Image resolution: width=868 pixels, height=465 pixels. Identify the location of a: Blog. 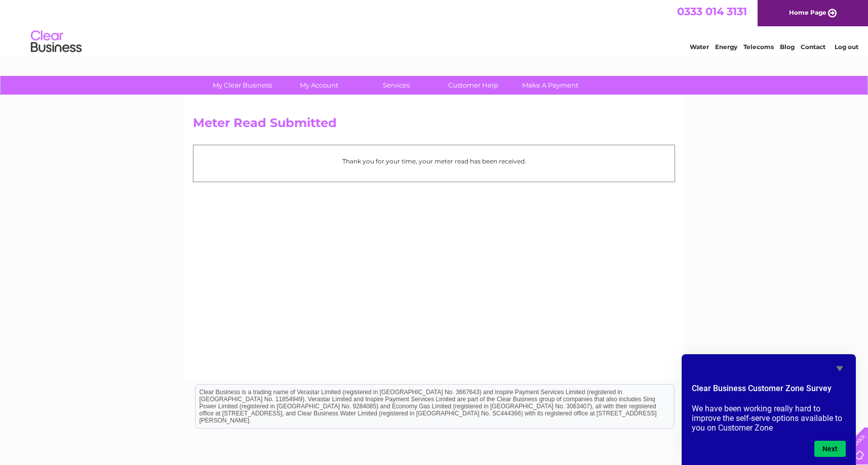
(787, 46).